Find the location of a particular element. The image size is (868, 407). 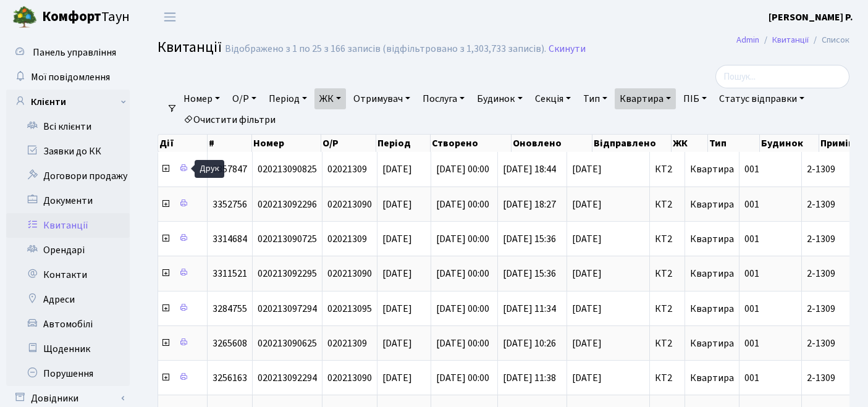

th: Дії is located at coordinates (183, 143).